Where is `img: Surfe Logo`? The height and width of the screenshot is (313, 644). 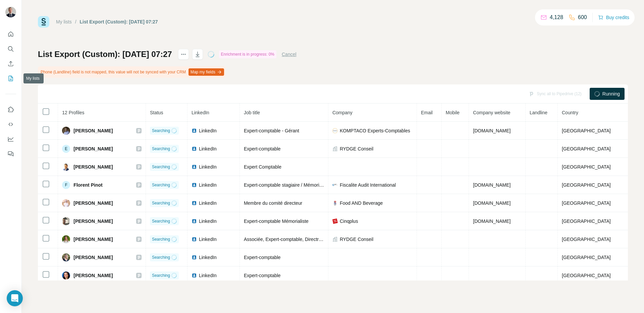
img: Surfe Logo is located at coordinates (43, 22).